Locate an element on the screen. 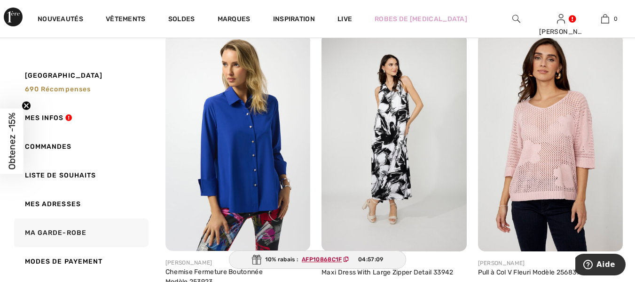 The height and width of the screenshot is (282, 635). span: 690 récompenses is located at coordinates (58, 89).